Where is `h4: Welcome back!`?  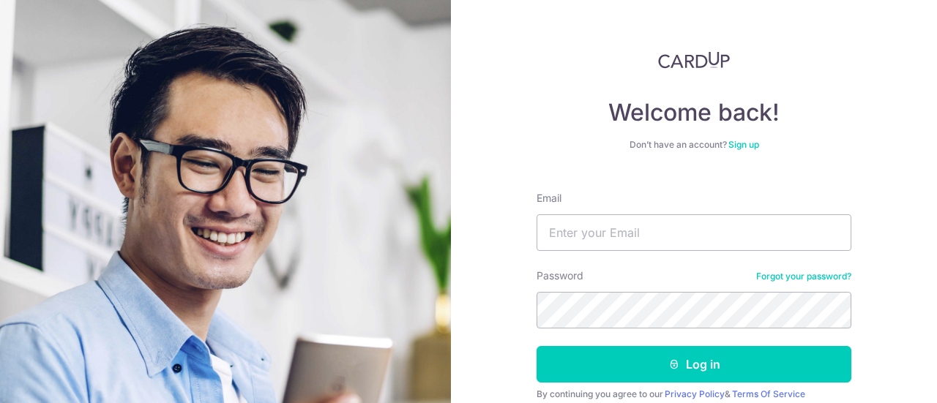
h4: Welcome back! is located at coordinates (694, 113).